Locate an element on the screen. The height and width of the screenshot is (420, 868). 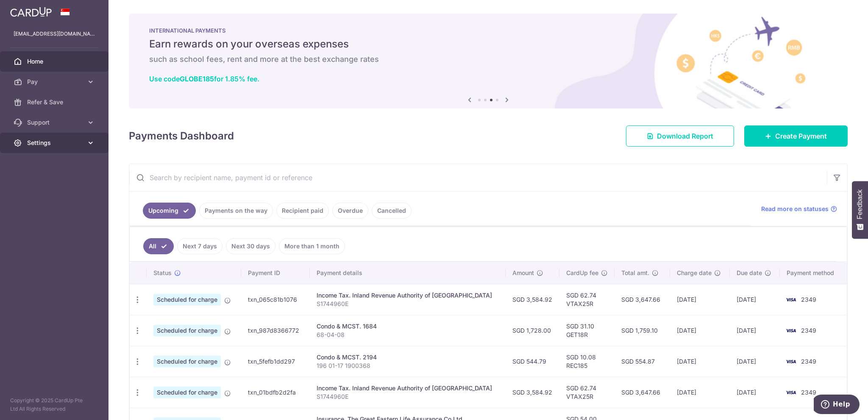
span: Support is located at coordinates (56, 123).